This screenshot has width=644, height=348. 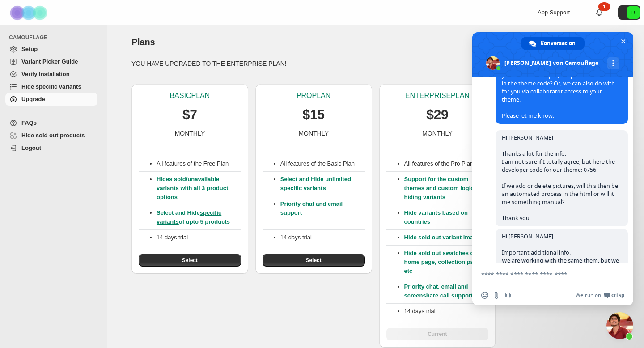 I want to click on p: YOU HAVE UPGRADED TO THE ENTERPRISE PLAN!, so click(x=375, y=64).